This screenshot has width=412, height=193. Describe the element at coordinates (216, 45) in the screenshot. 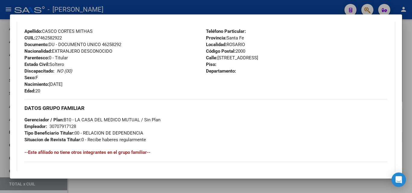

I see `strong: Localidad:` at that location.